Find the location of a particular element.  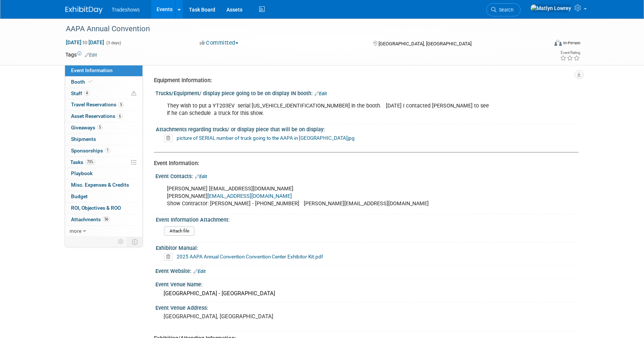

span: more is located at coordinates (76, 231).